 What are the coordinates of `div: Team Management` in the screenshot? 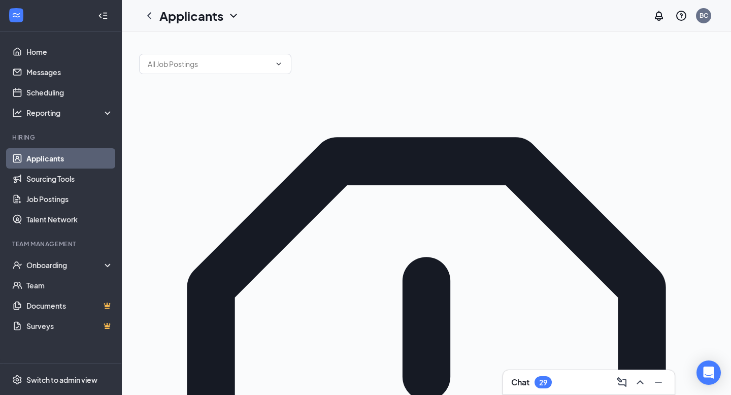 It's located at (61, 244).